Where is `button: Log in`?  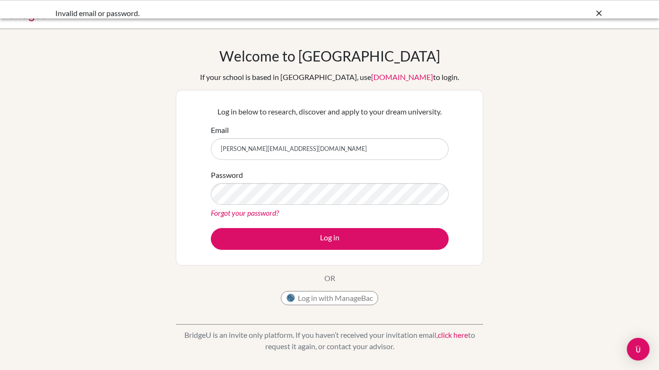
button: Log in is located at coordinates (329, 239).